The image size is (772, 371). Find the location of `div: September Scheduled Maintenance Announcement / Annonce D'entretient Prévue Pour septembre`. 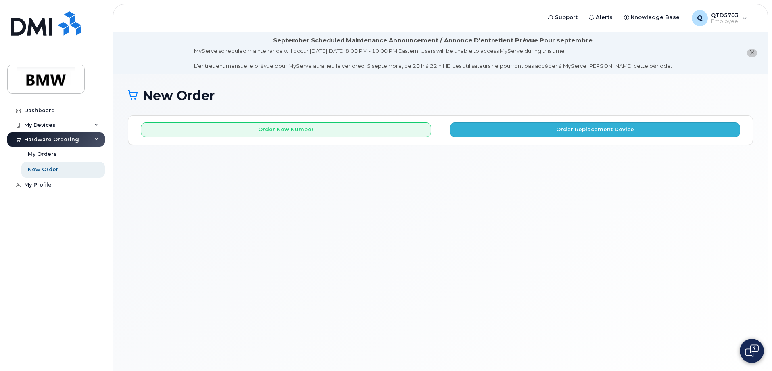

div: September Scheduled Maintenance Announcement / Annonce D'entretient Prévue Pour septembre is located at coordinates (433, 40).